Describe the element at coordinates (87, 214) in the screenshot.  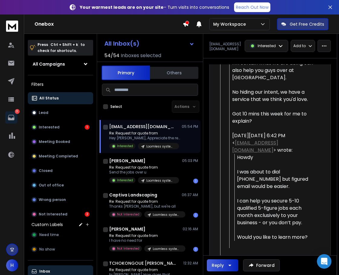
I see `div: 2` at that location.